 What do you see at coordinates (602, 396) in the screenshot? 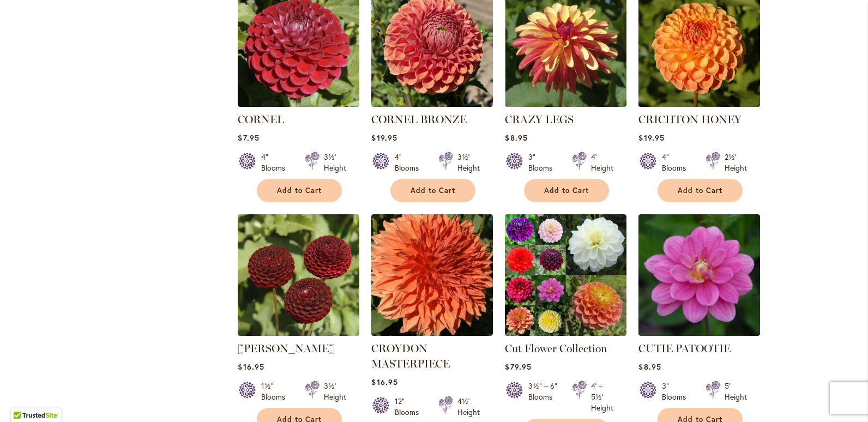
I see `div: 4' – 5½' Height` at bounding box center [602, 396].